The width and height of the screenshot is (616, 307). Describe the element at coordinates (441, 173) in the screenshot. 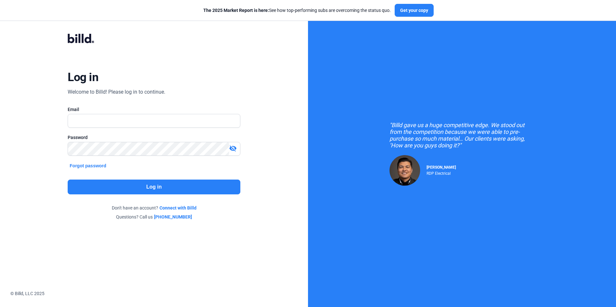

I see `div: RDP Electrical` at that location.